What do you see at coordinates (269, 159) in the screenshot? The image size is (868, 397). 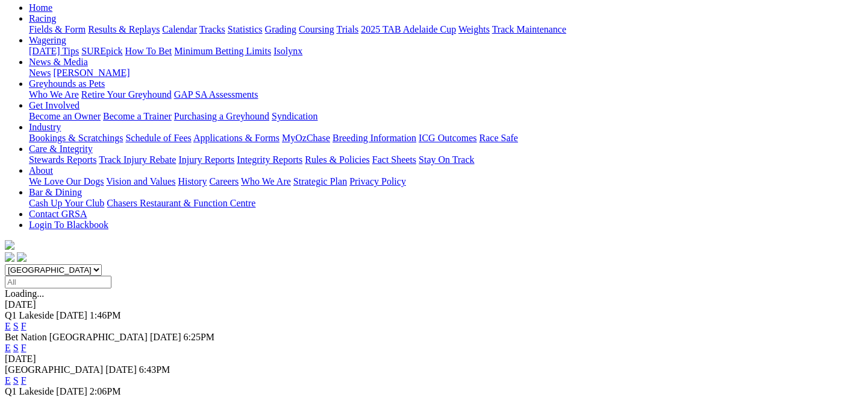 I see `a: Integrity Reports` at bounding box center [269, 159].